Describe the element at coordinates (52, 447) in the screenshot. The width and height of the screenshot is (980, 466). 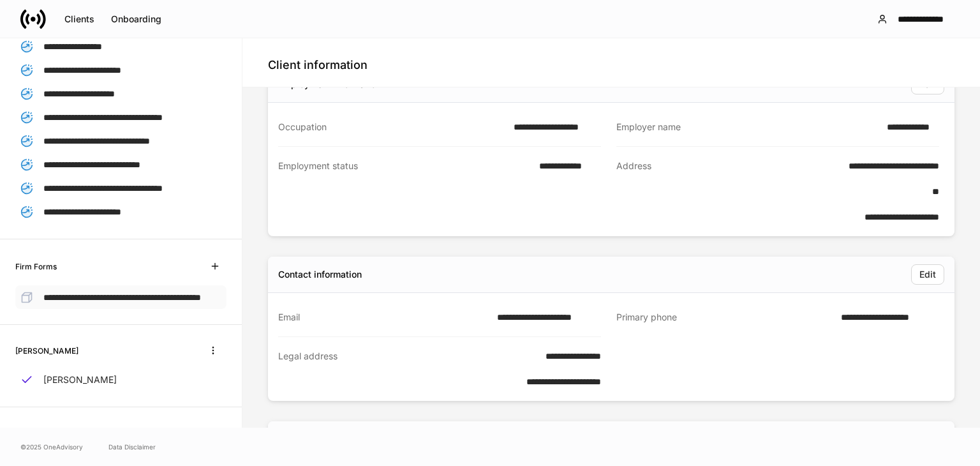
I see `span: © 2025 OneAdvisory` at that location.